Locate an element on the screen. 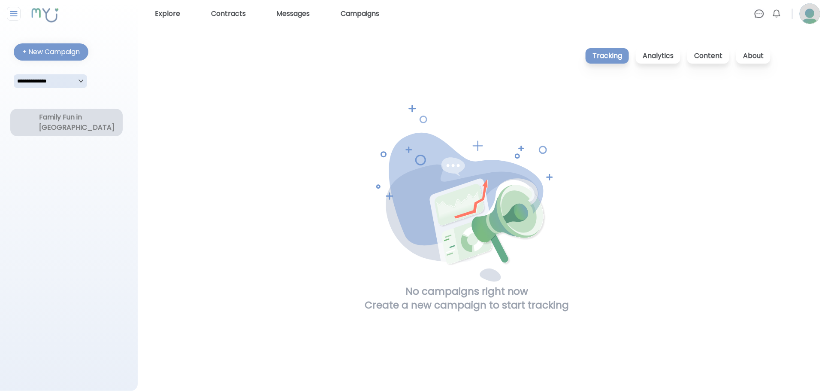  img: No Campaigns right now is located at coordinates (467, 194).